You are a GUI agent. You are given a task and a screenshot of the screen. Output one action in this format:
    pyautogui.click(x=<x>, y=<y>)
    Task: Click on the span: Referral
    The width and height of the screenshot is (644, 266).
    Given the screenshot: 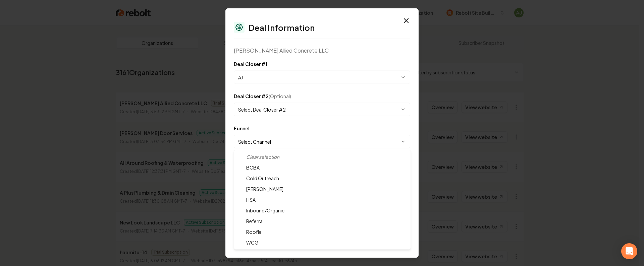 What is the action you would take?
    pyautogui.click(x=255, y=221)
    